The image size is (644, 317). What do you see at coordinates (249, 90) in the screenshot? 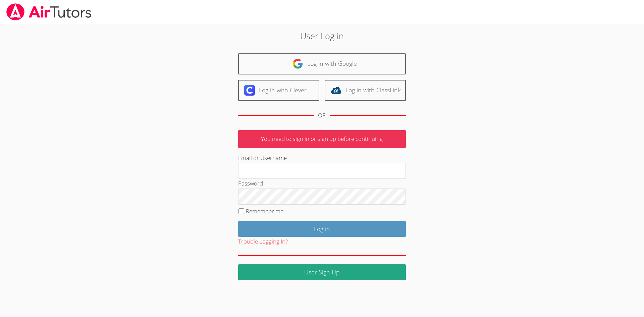
I see `img: clever-logo-6eab21bc6e7a338710f1a6ff85c0baf02591cd810cc4098c63d3a4b26e2feb20.svg` at bounding box center [249, 90].